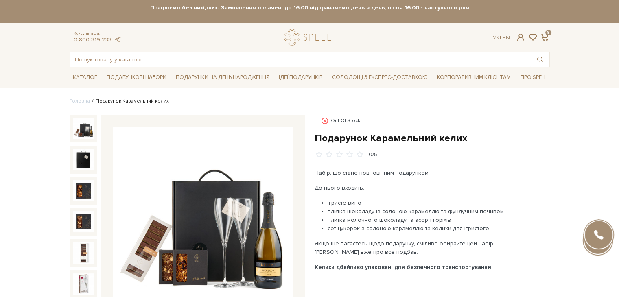 This screenshot has width=619, height=297. Describe the element at coordinates (416, 220) in the screenshot. I see `li: плитка молочного шоколаду та асорті горіхів` at that location.